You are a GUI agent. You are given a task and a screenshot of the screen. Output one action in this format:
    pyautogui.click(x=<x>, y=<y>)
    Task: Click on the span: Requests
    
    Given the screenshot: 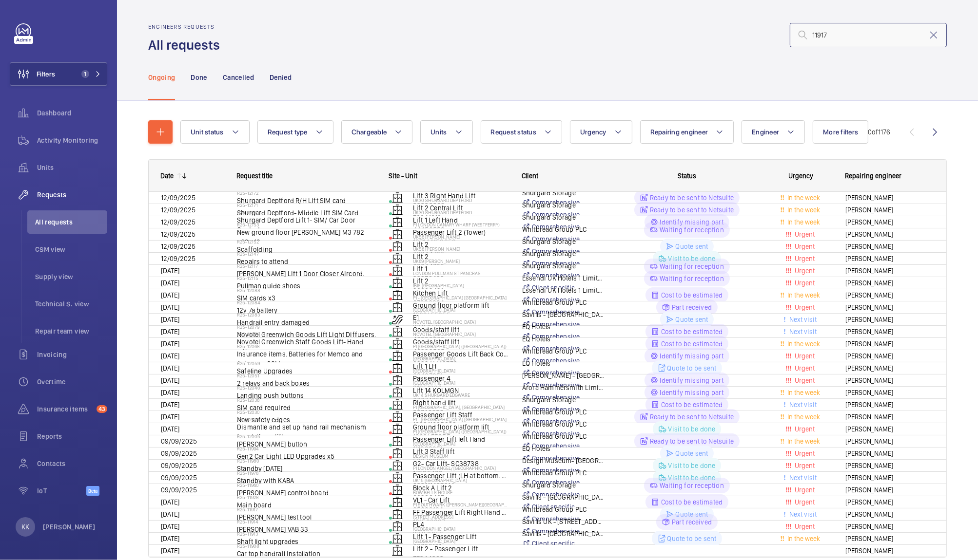 What is the action you would take?
    pyautogui.click(x=72, y=195)
    